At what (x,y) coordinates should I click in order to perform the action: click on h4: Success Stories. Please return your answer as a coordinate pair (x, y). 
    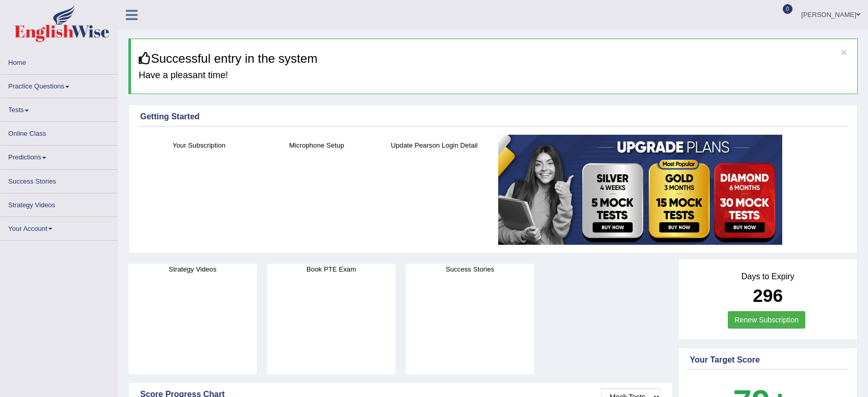
    Looking at the image, I should click on (470, 269).